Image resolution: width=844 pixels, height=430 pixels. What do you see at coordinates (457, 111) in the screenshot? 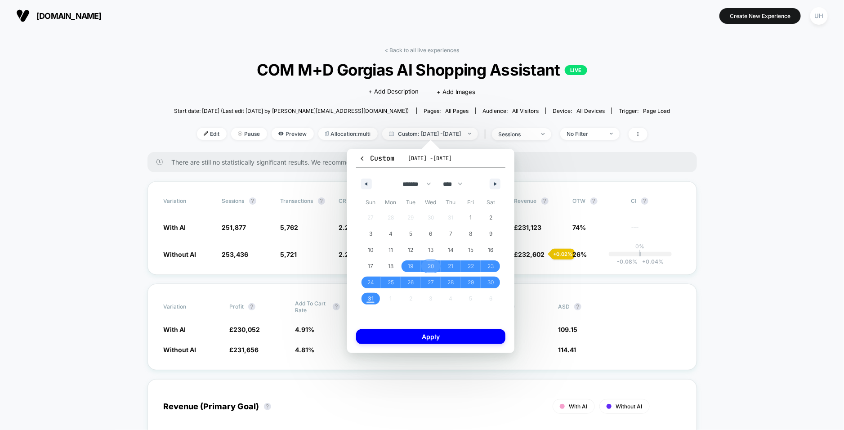
I see `span: all pages` at bounding box center [457, 111].